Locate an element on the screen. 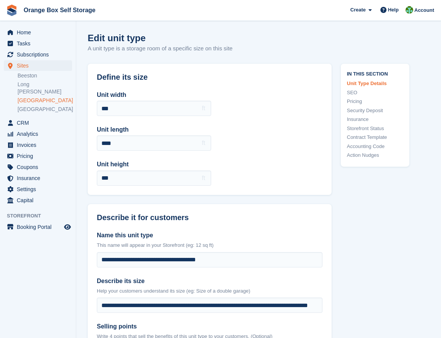  span: Coupons is located at coordinates (40, 167).